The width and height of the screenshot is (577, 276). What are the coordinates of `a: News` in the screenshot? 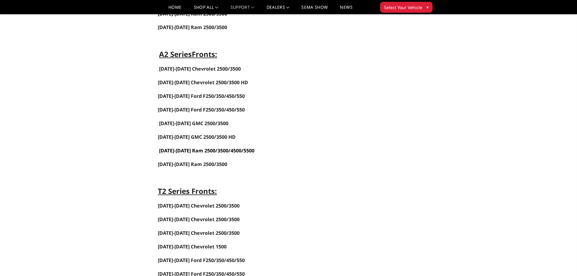 It's located at (346, 9).